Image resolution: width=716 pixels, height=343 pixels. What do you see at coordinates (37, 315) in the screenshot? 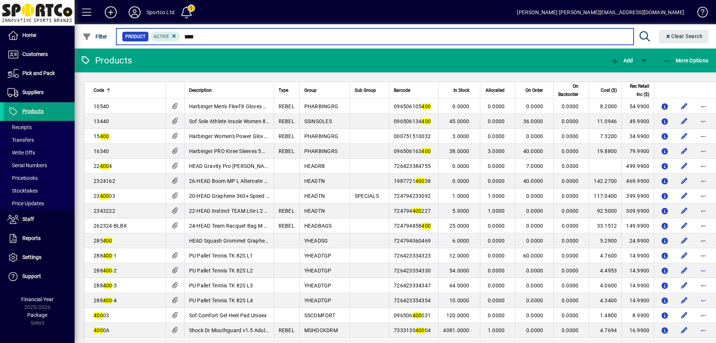
I see `span: Package` at bounding box center [37, 315].